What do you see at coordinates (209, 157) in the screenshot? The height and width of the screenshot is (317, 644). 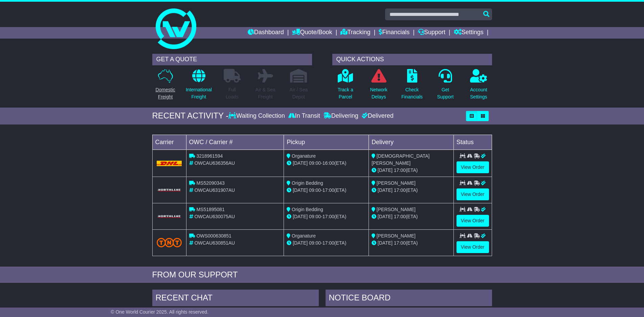 I see `span: 3218961594` at bounding box center [209, 157].